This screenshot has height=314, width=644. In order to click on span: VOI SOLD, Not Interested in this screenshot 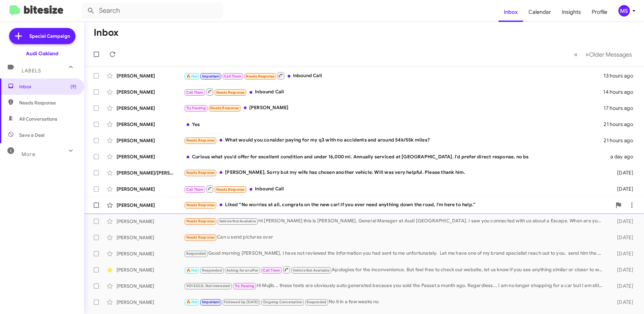, I will do `click(208, 286)`.